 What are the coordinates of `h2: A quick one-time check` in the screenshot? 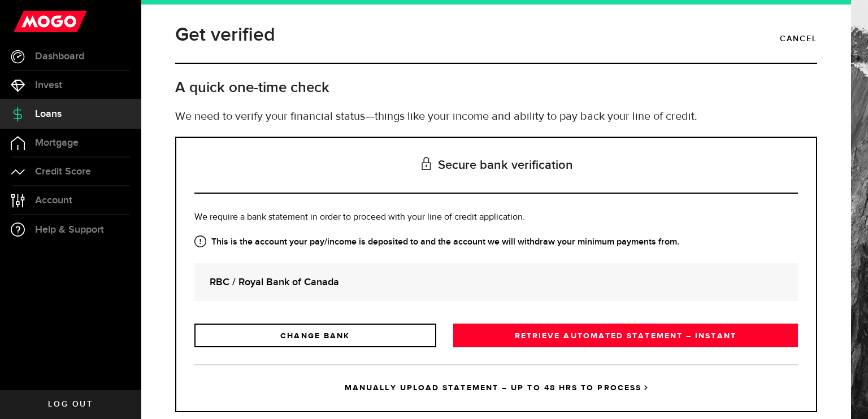 It's located at (496, 87).